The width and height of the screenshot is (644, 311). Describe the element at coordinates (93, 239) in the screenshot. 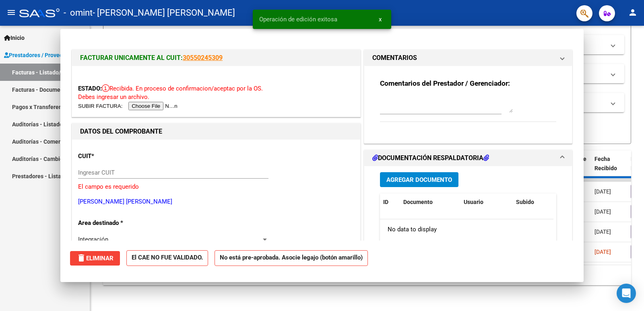

I see `span: Integración` at that location.